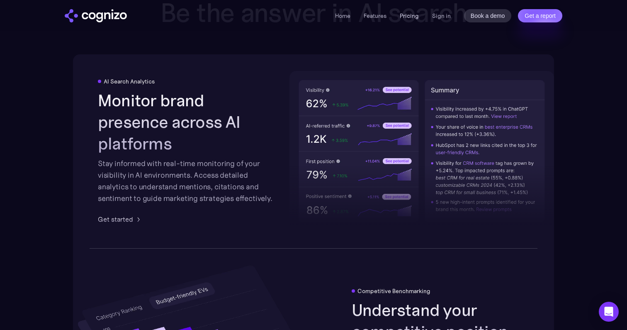 This screenshot has height=330, width=627. I want to click on img: AI visibility metrics performance insights, so click(422, 151).